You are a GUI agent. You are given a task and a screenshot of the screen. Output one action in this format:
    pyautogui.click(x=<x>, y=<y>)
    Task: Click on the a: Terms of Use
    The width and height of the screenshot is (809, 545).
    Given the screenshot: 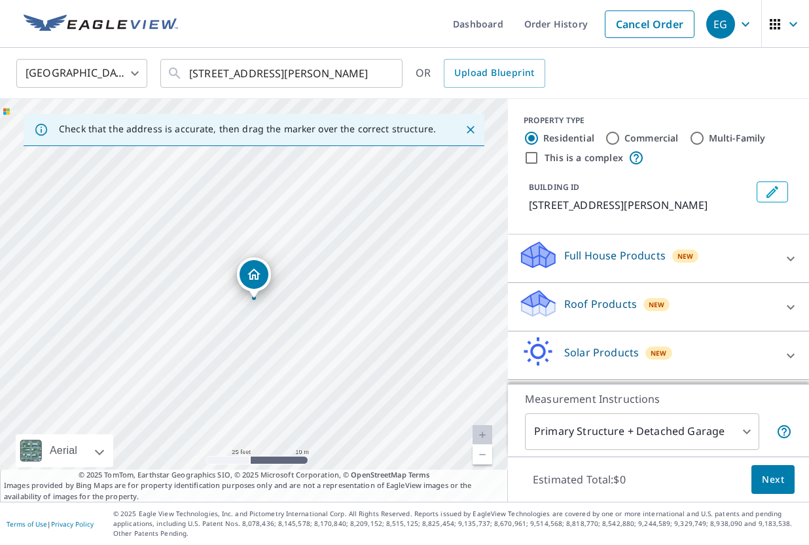 What is the action you would take?
    pyautogui.click(x=27, y=524)
    